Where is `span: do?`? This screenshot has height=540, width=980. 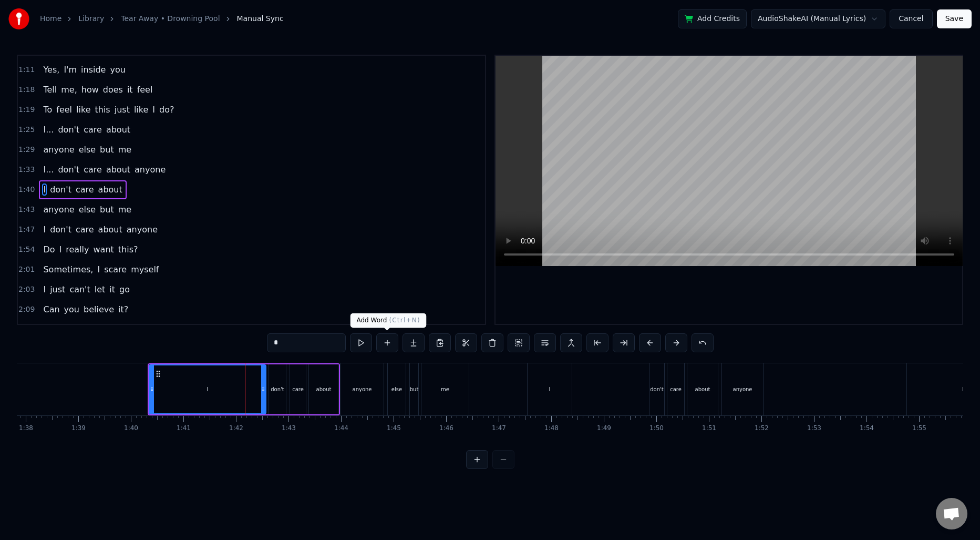
span: do? is located at coordinates (166, 110).